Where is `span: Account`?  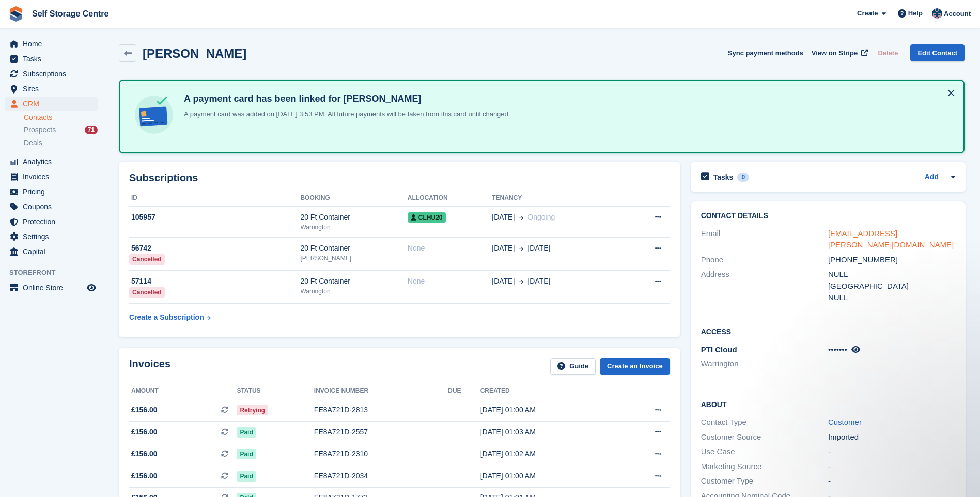
span: Account is located at coordinates (957, 14).